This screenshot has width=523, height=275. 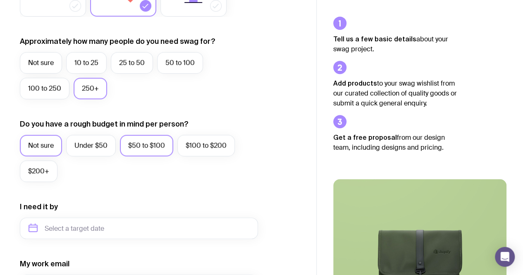 I want to click on input: Select a target date, so click(x=139, y=228).